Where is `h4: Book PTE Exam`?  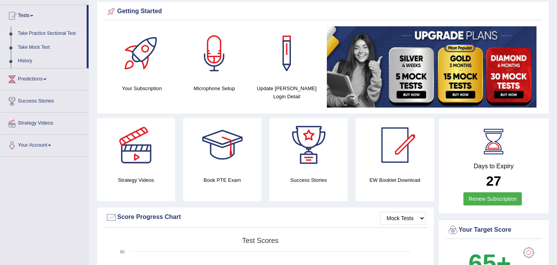 h4: Book PTE Exam is located at coordinates (222, 180).